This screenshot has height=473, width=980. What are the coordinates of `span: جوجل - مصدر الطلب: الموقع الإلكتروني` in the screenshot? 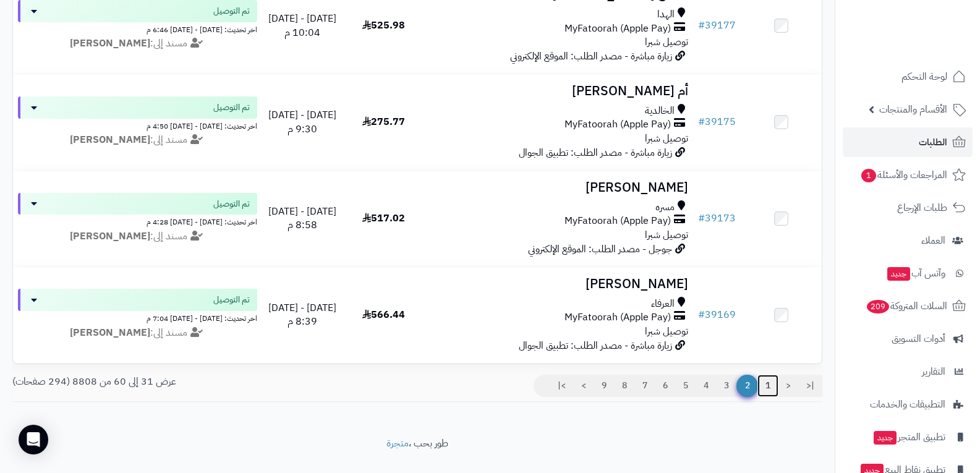 It's located at (600, 249).